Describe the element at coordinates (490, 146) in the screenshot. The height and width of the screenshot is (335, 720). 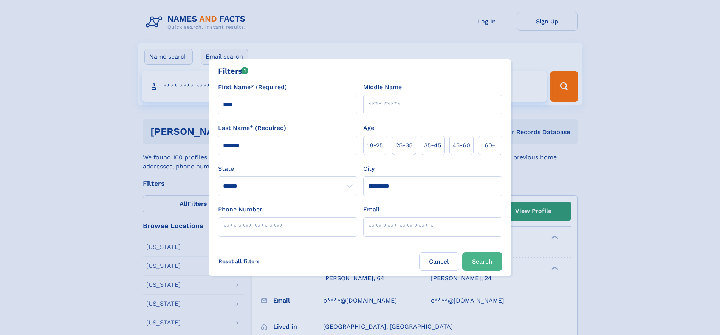
I see `span: 60+` at that location.